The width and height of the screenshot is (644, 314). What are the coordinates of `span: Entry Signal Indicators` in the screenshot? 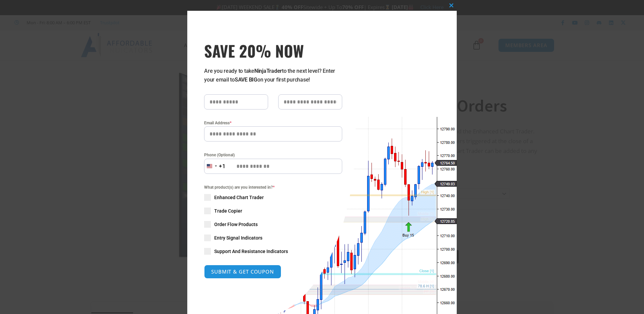 It's located at (238, 238).